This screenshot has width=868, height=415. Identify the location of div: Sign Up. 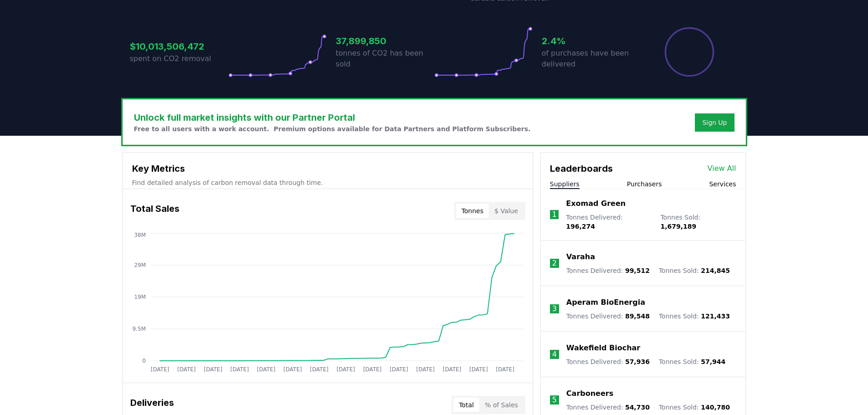
(714, 122).